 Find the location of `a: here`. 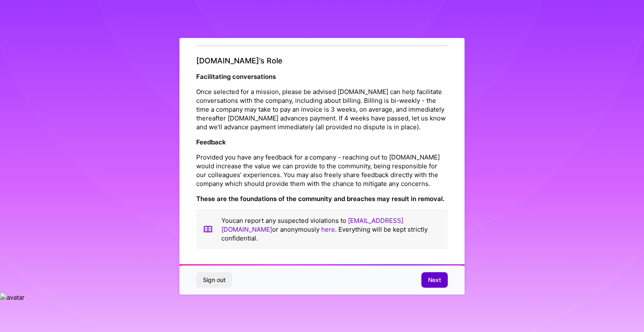

a: here is located at coordinates (328, 229).